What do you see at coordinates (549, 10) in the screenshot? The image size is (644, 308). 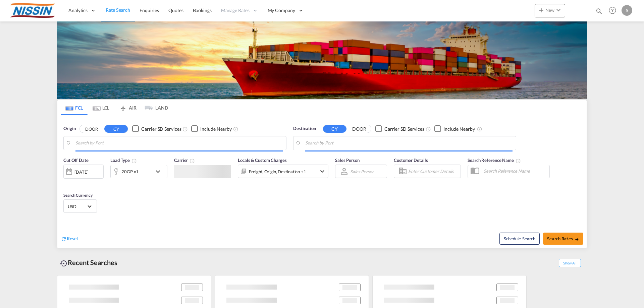 I see `span: New` at bounding box center [549, 10].